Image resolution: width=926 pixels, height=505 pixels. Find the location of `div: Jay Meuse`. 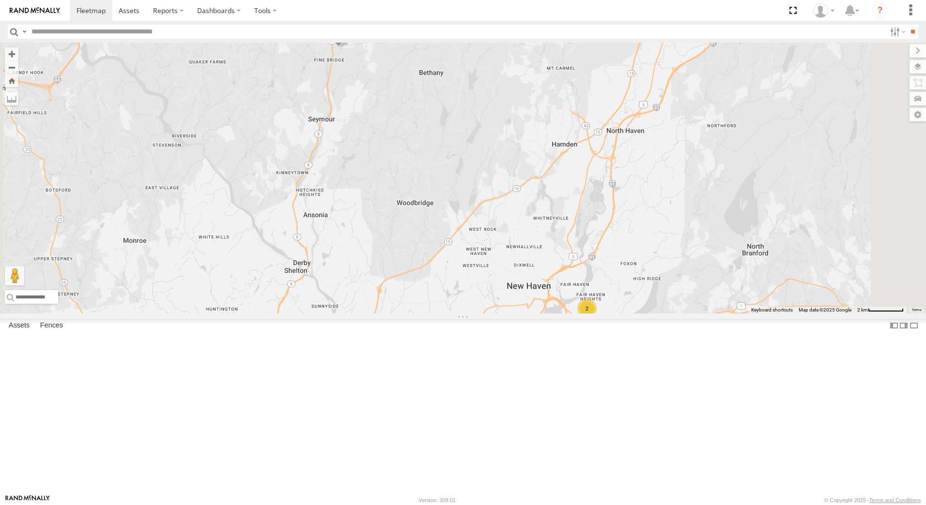

div: Jay Meuse is located at coordinates (824, 11).